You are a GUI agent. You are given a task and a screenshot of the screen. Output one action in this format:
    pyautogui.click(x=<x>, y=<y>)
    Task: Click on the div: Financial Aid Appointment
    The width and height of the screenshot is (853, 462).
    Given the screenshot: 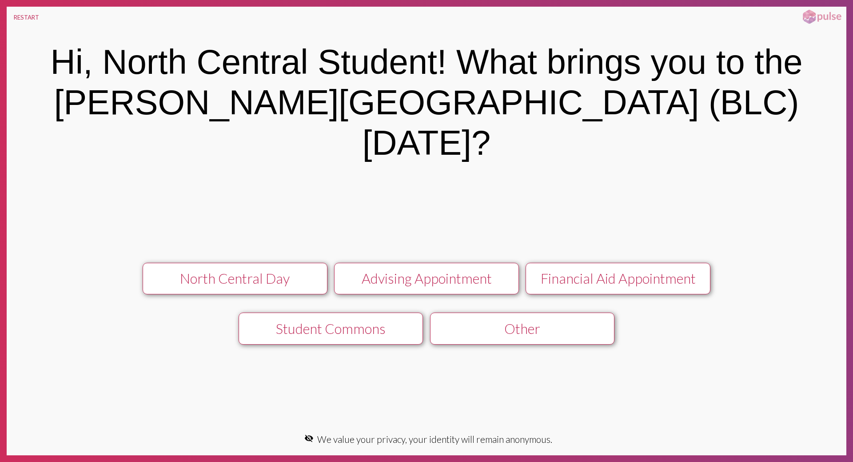 What is the action you would take?
    pyautogui.click(x=618, y=278)
    